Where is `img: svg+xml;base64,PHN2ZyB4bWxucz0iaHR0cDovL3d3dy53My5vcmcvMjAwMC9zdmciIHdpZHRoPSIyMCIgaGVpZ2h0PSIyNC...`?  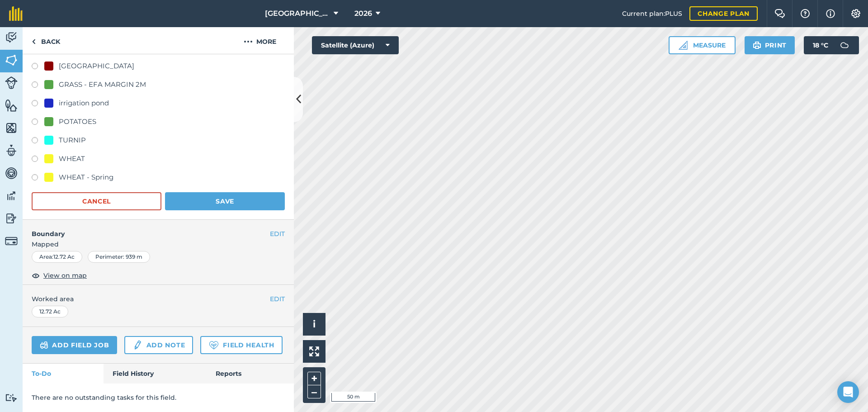
img: svg+xml;base64,PHN2ZyB4bWxucz0iaHR0cDovL3d3dy53My5vcmcvMjAwMC9zdmciIHdpZHRoPSIyMCIgaGVpZ2h0PSIyNC... is located at coordinates (248, 42).